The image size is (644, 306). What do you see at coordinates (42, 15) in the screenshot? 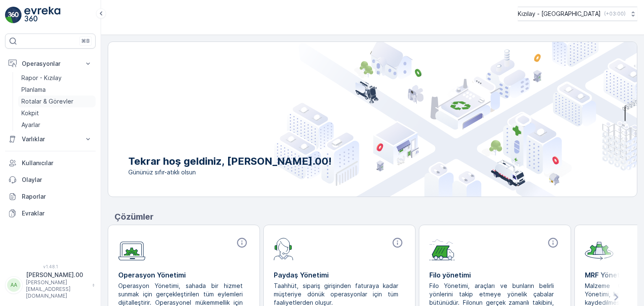
I see `img: logo_light-DOdMpM7g.png` at bounding box center [42, 15].